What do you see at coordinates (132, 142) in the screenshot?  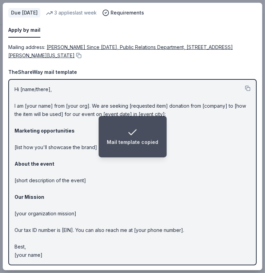 I see `div: Mail template copied` at bounding box center [132, 142].